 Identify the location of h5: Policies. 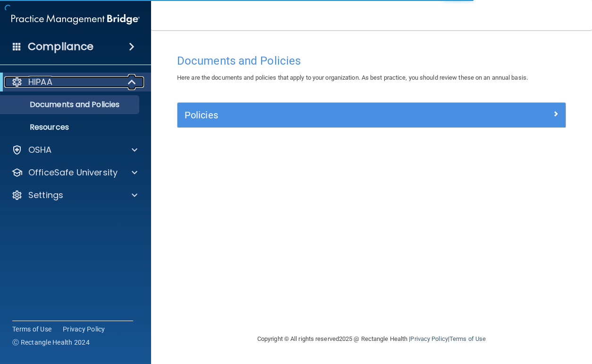
(323, 115).